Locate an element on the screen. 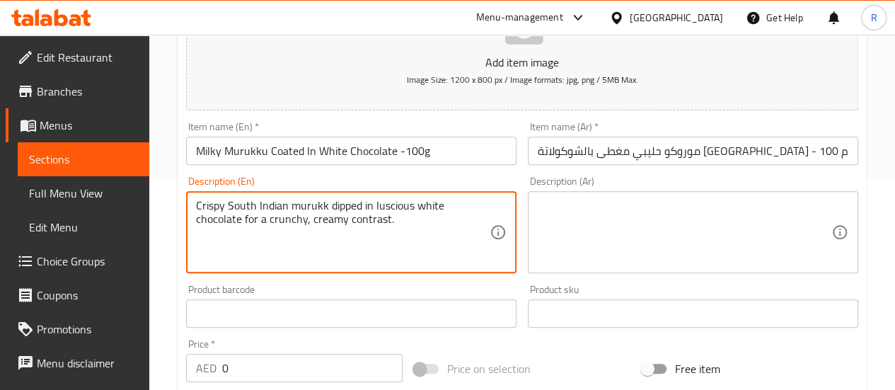  span: Edit Restaurant is located at coordinates (87, 57).